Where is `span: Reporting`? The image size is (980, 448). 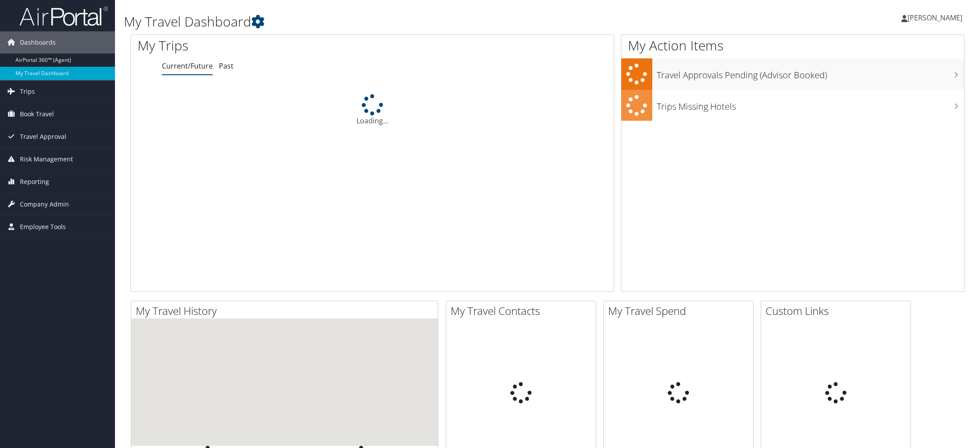 span: Reporting is located at coordinates (34, 182).